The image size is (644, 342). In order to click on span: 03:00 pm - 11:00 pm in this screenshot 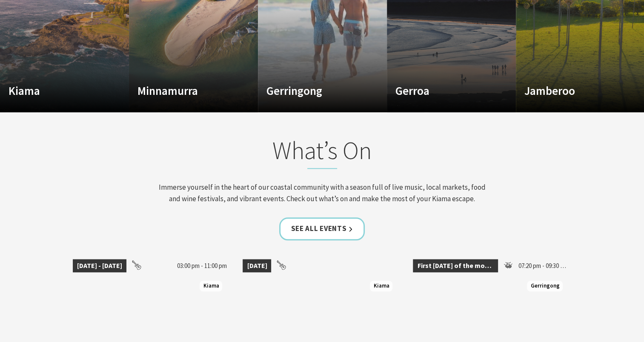, I will do `click(201, 265)`.